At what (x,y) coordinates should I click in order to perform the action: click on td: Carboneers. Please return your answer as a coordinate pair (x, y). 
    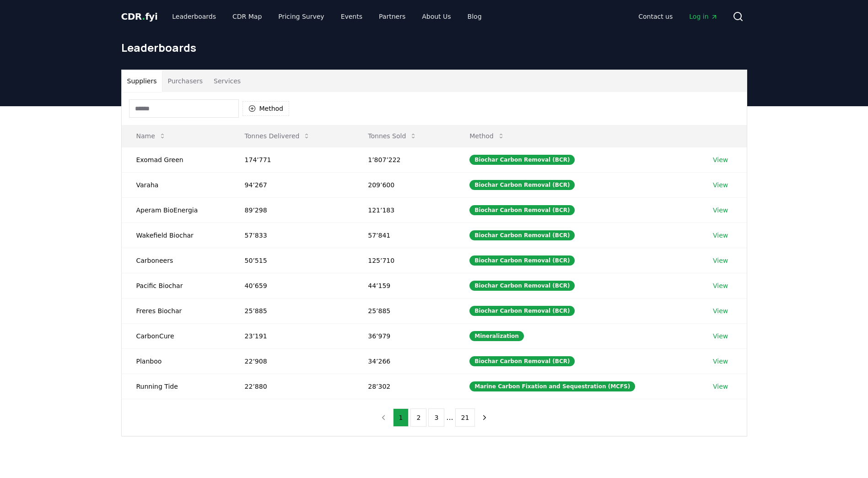
    Looking at the image, I should click on (176, 260).